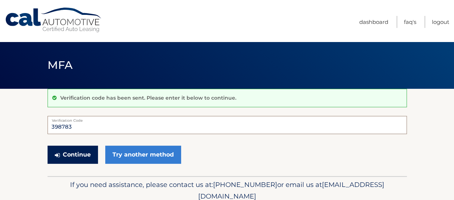 The image size is (454, 200). Describe the element at coordinates (227, 119) in the screenshot. I see `label: Verification Code` at that location.